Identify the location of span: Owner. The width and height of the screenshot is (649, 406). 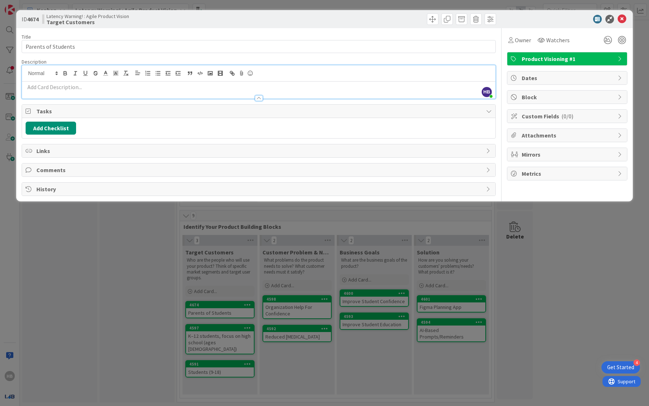
(523, 40).